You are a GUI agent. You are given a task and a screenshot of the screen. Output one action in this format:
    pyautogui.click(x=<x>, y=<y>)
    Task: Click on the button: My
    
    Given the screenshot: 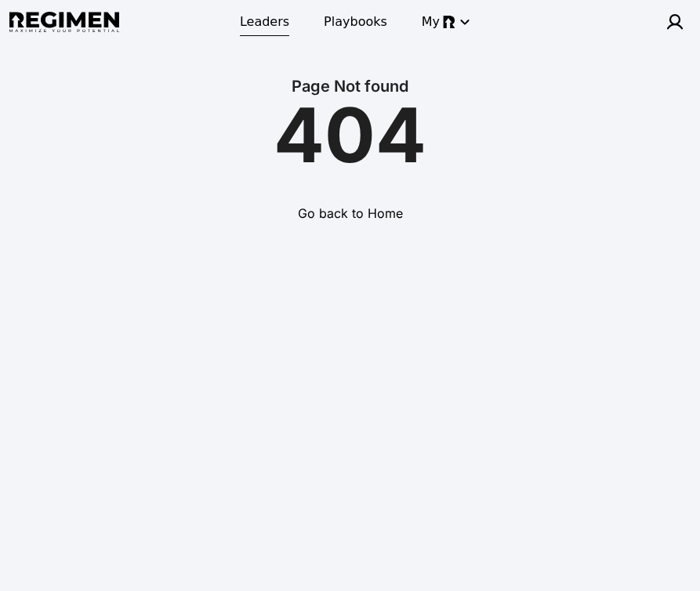 What is the action you would take?
    pyautogui.click(x=445, y=22)
    